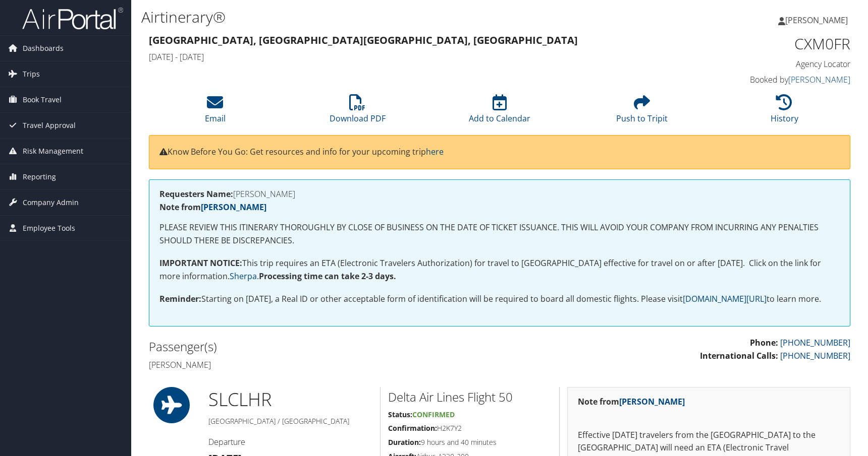 The height and width of the screenshot is (456, 868). Describe the element at coordinates (357, 112) in the screenshot. I see `a: Download PDF` at that location.